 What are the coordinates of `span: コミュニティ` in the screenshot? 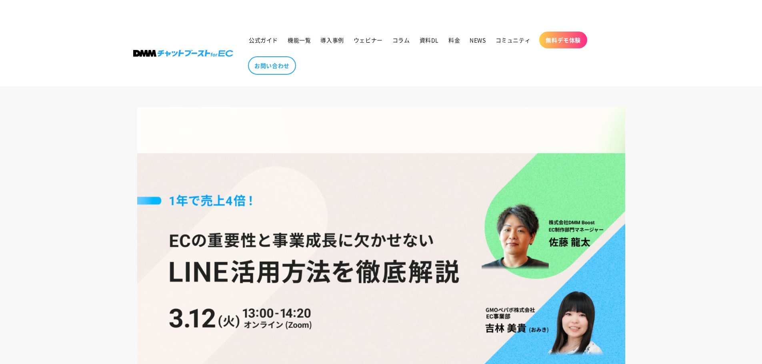 It's located at (513, 40).